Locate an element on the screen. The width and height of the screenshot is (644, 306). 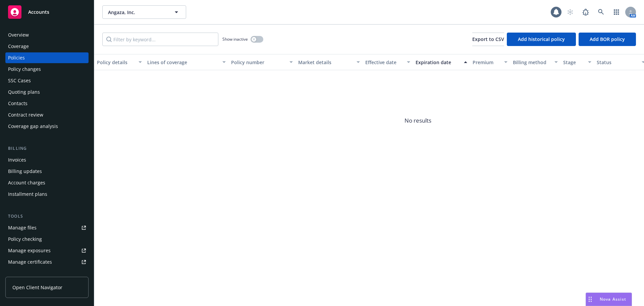
a: Billing updates is located at coordinates (47, 171).